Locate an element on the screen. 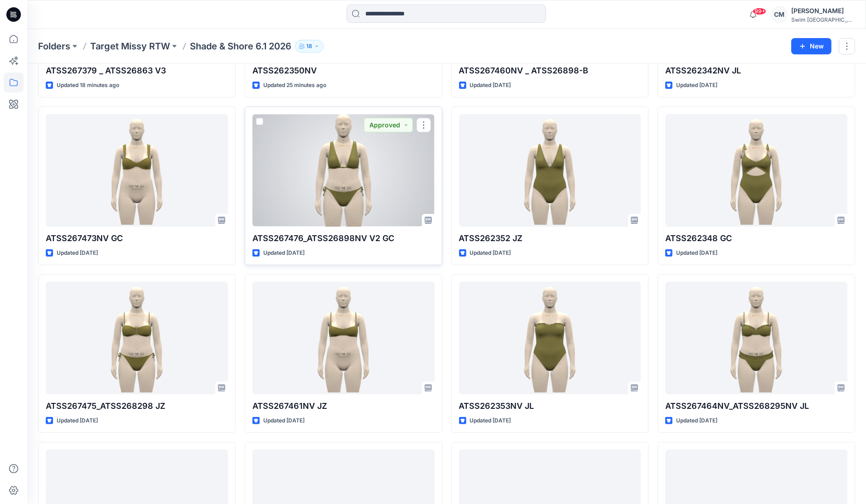 This screenshot has height=504, width=866. button: New is located at coordinates (811, 47).